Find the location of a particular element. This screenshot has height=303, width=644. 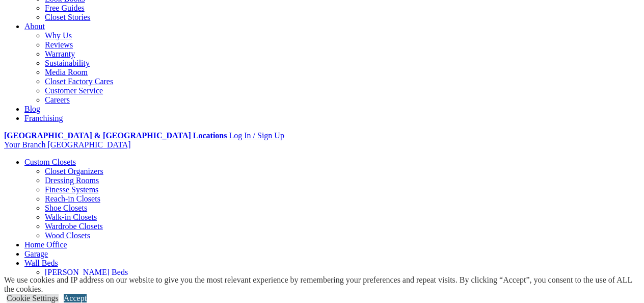

a: Finesse Systems is located at coordinates (71, 189).